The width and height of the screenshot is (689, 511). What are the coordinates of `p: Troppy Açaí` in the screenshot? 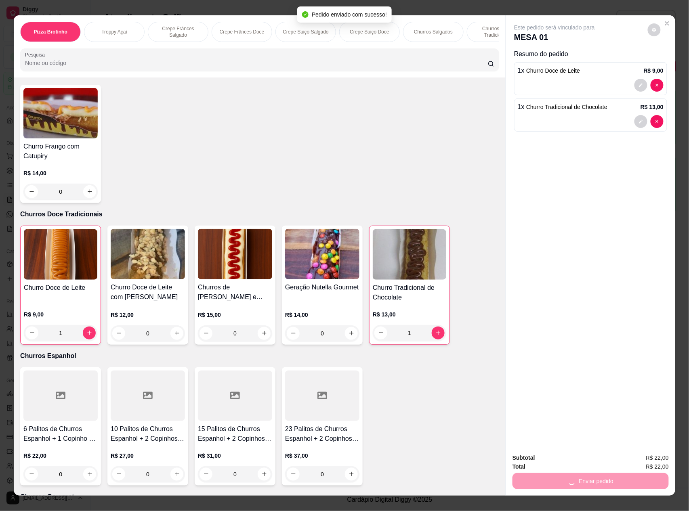 It's located at (114, 32).